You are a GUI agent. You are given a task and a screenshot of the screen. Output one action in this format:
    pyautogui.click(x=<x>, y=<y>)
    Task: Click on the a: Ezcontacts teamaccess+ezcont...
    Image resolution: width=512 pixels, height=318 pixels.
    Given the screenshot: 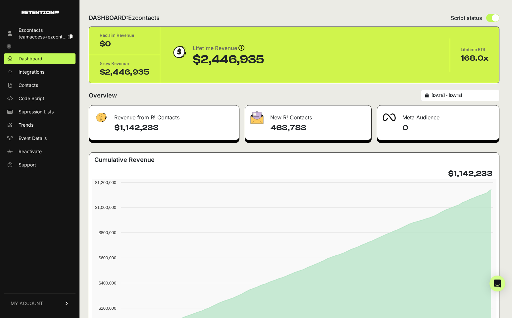 What is the action you would take?
    pyautogui.click(x=40, y=33)
    